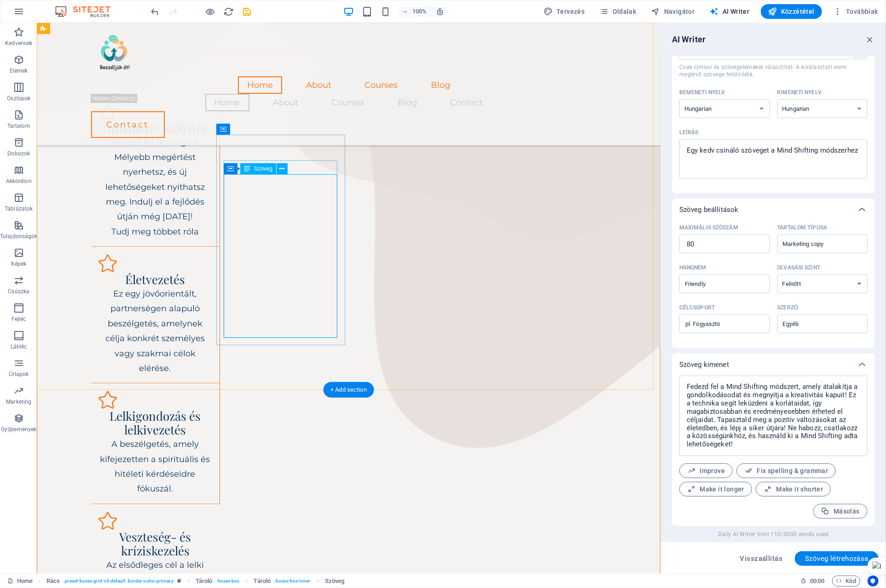 The image size is (886, 588). I want to click on p: Szöveg kimenet, so click(704, 365).